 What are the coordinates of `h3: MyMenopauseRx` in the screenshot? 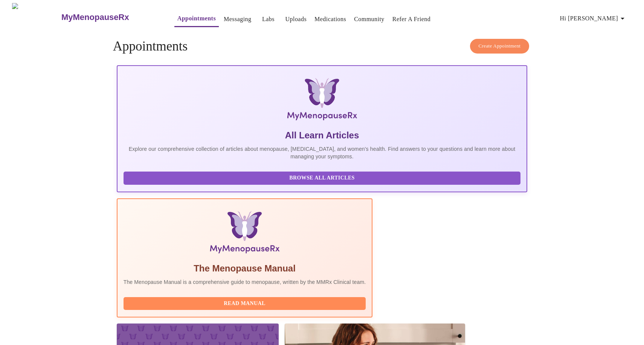 It's located at (95, 18).